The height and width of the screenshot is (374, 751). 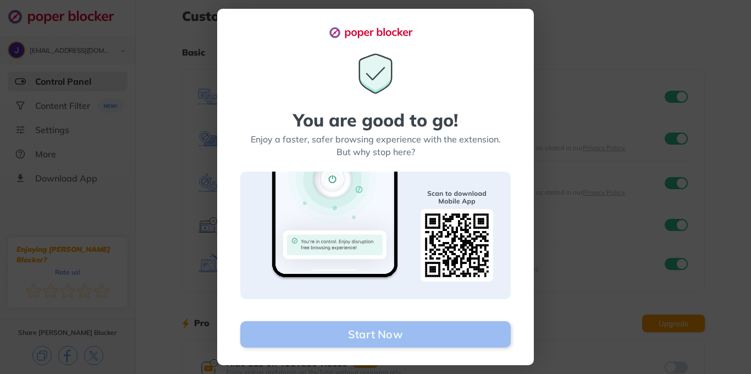 What do you see at coordinates (375, 139) in the screenshot?
I see `div: Enjoy a faster, safer browsing experience with the extension.` at bounding box center [375, 139].